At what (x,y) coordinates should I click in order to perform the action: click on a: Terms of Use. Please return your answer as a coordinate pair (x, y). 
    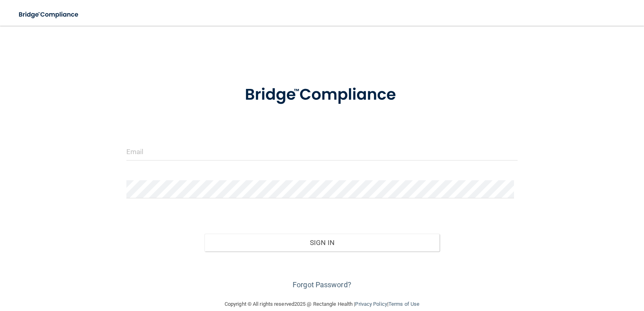
    Looking at the image, I should click on (404, 304).